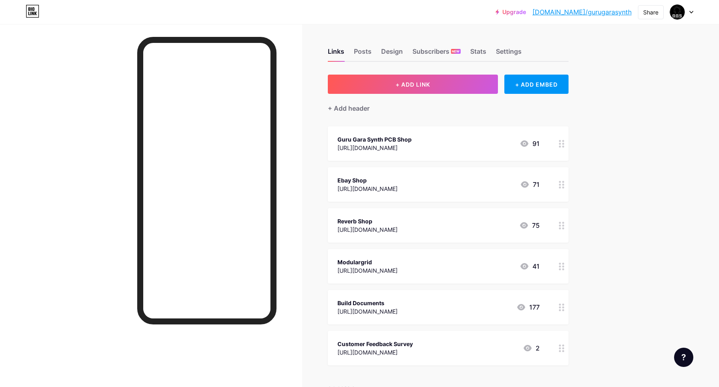 This screenshot has height=387, width=719. Describe the element at coordinates (413, 84) in the screenshot. I see `span: + ADD LINK` at that location.